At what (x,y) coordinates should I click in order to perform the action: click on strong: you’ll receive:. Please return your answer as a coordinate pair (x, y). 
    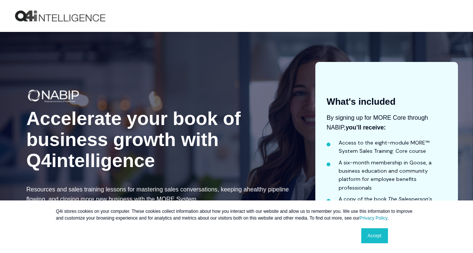
    Looking at the image, I should click on (365, 127).